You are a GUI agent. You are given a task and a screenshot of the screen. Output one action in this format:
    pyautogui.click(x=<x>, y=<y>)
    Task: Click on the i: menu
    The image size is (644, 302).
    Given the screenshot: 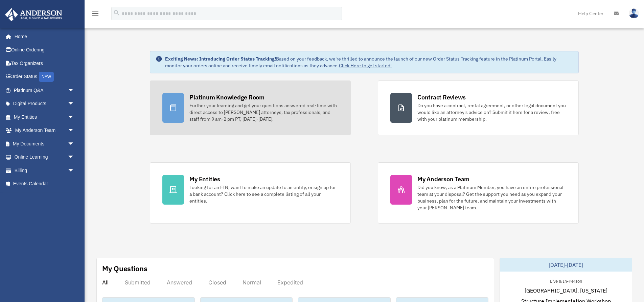 What is the action you would take?
    pyautogui.click(x=96, y=14)
    